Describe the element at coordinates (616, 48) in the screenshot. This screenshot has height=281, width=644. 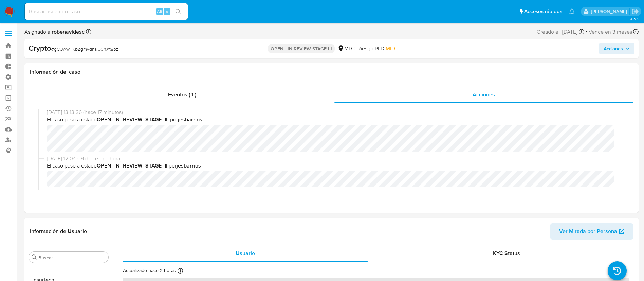
I see `button: Acciones` at that location.